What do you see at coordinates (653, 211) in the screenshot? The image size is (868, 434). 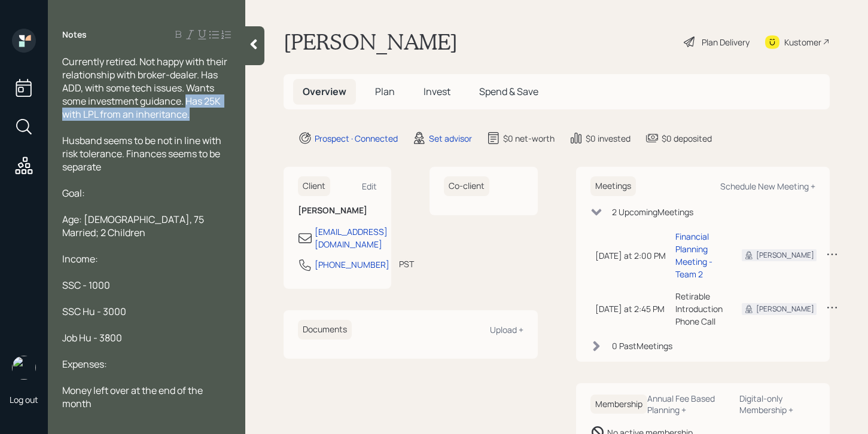 I see `div: 2 Upcoming Meeting s` at bounding box center [653, 211].